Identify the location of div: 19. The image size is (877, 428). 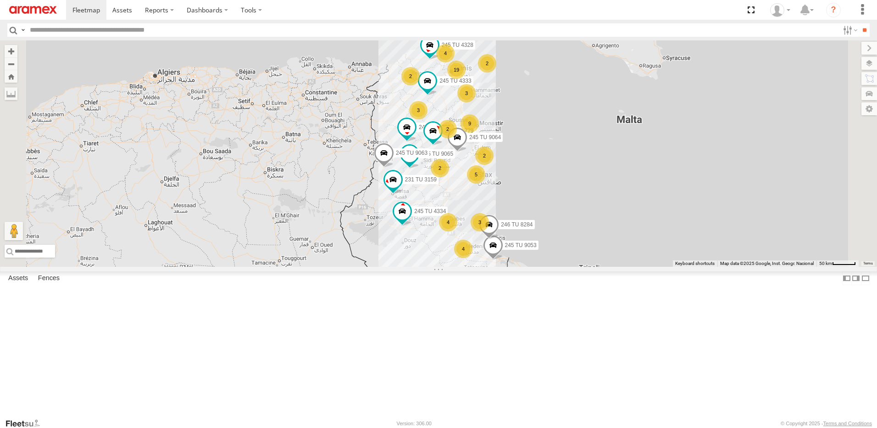
(456, 70).